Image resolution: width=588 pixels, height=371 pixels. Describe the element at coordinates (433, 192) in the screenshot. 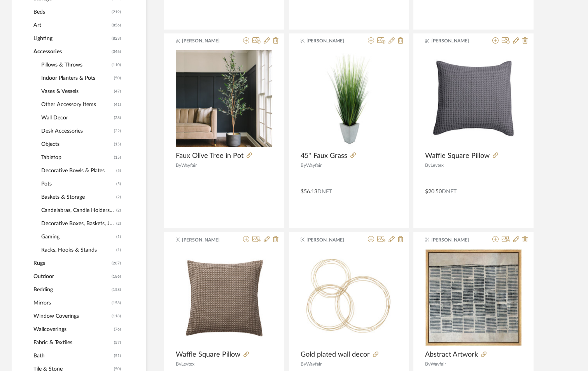

I see `span: $20.50` at that location.